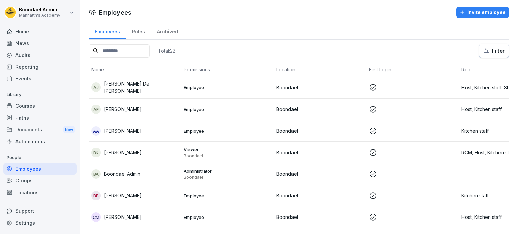  Describe the element at coordinates (167, 31) in the screenshot. I see `a: Archived` at that location.